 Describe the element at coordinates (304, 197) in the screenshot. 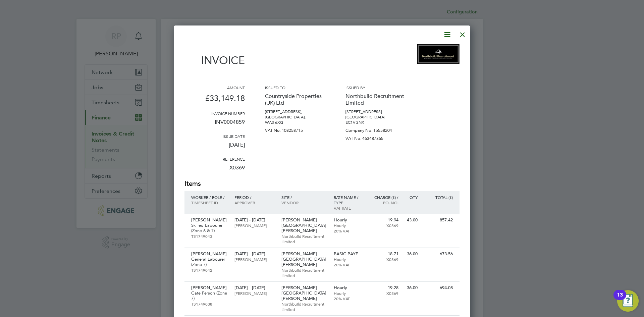

I see `p: Site /` at that location.